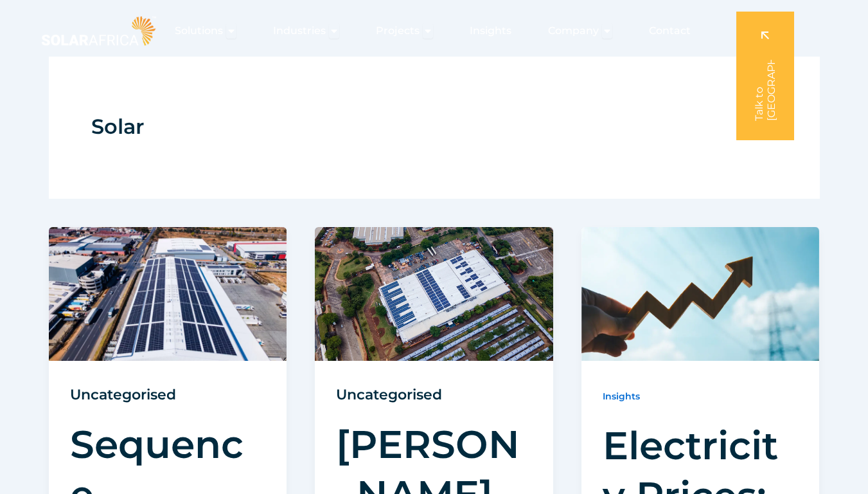  Describe the element at coordinates (670, 31) in the screenshot. I see `span: Contact` at that location.